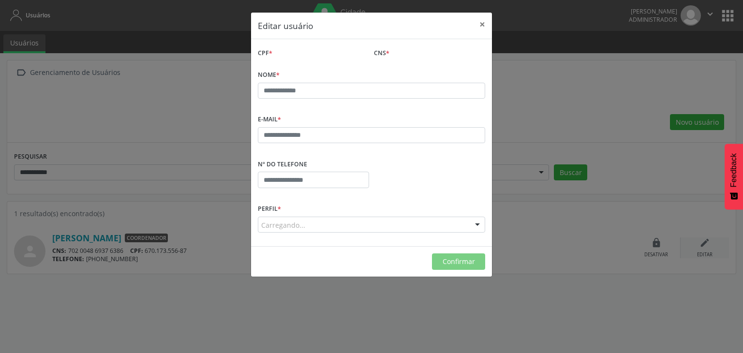 The image size is (743, 353). Describe the element at coordinates (269, 209) in the screenshot. I see `label: Perfil` at that location.